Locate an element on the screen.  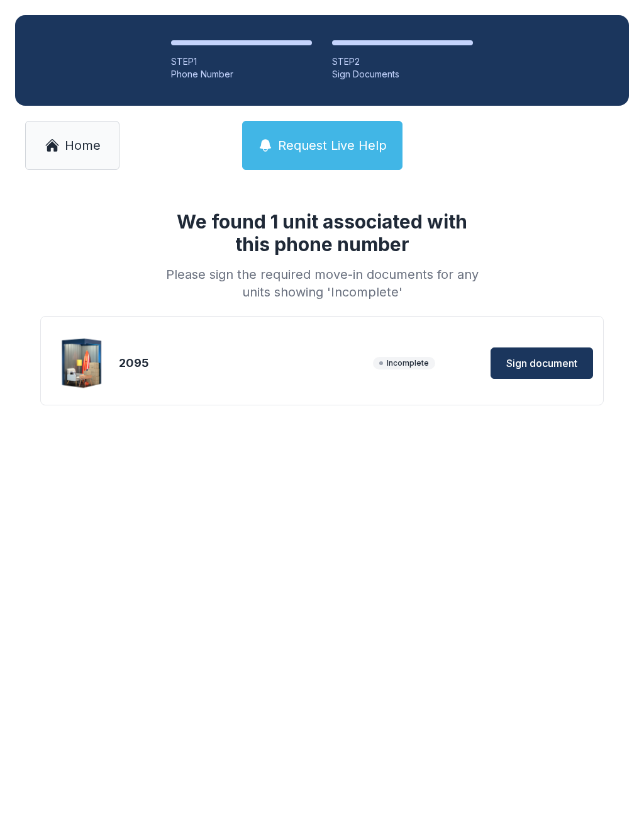
div: Phone Number is located at coordinates (242, 74).